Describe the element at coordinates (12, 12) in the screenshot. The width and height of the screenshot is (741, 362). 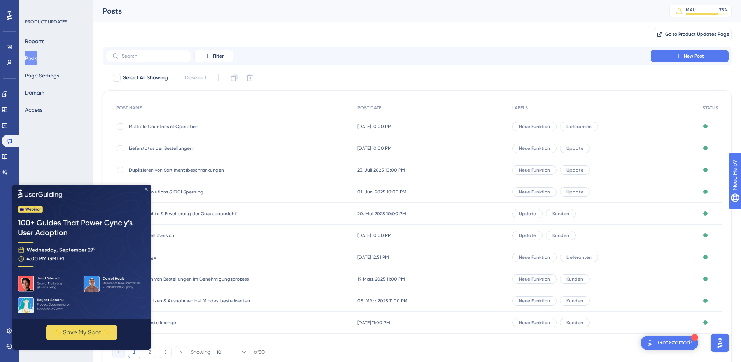
I see `button: Open AI Assistant Launcher` at that location.